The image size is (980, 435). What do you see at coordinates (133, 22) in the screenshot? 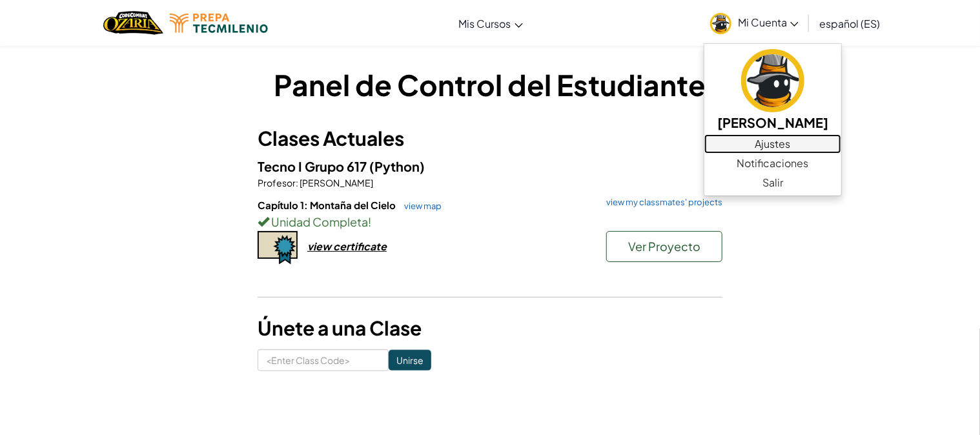
I see `img: Home` at bounding box center [133, 22].